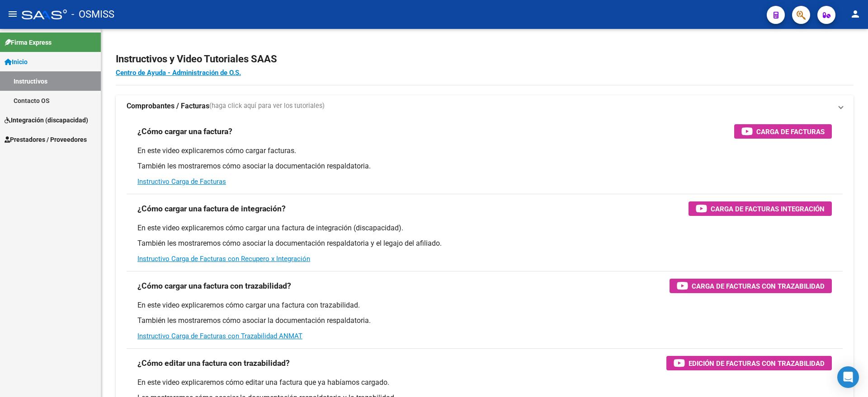 The image size is (868, 397). I want to click on span: Prestadores / Proveedores, so click(46, 140).